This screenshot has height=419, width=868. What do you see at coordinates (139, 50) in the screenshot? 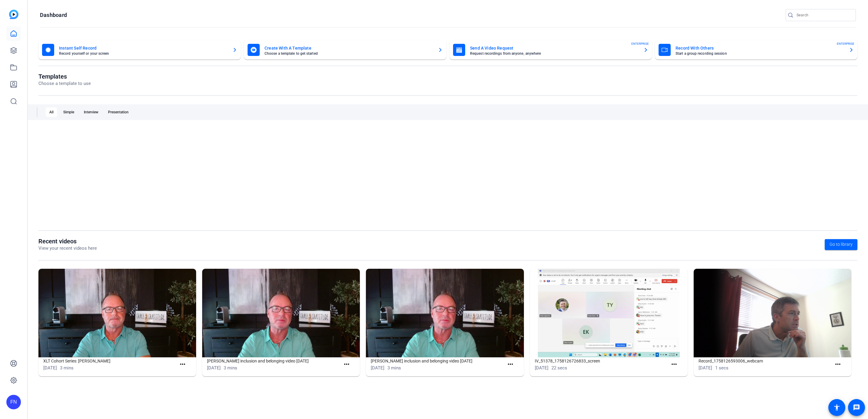
I see `button: Instant Self RecordRecord yourself or your screen` at bounding box center [139, 50].